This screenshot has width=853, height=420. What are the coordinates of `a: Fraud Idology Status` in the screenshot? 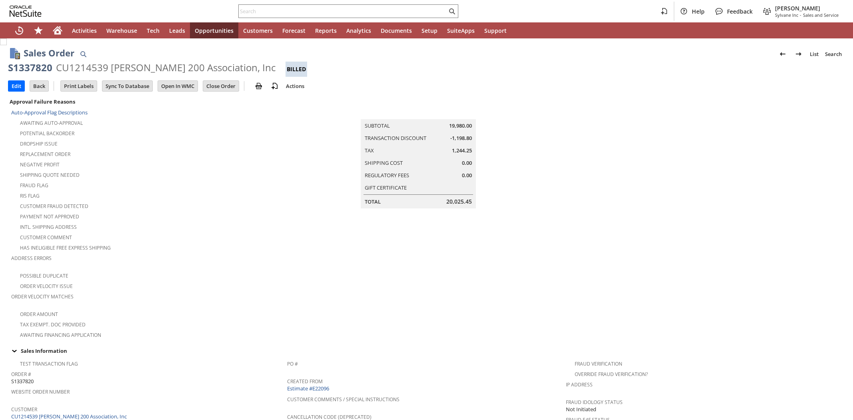 It's located at (594, 402).